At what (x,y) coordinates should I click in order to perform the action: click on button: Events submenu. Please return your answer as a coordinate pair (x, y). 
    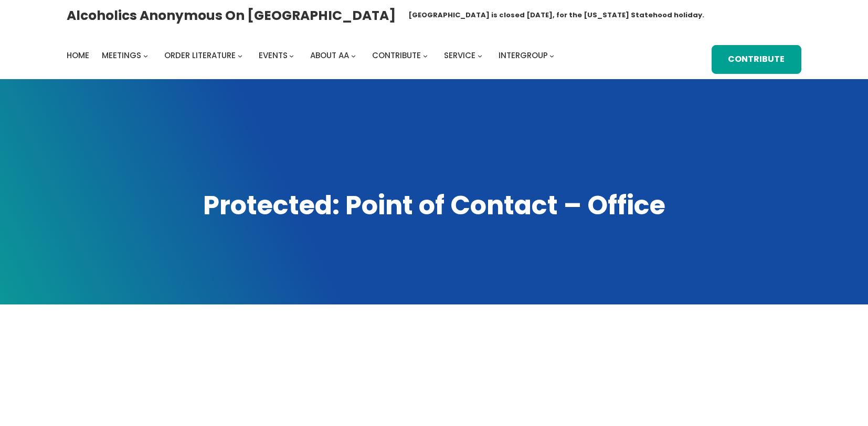
    Looking at the image, I should click on (291, 55).